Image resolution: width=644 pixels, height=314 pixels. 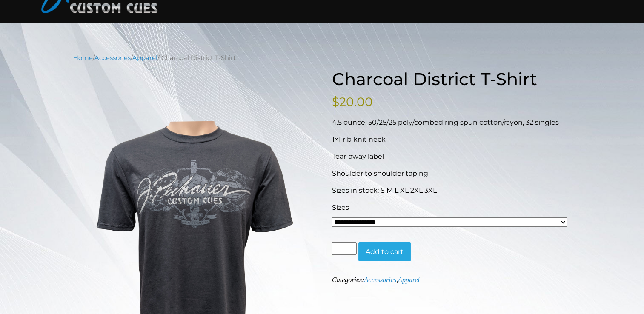 What do you see at coordinates (452, 190) in the screenshot?
I see `p: Sizes in stock: S M L XL 2XL 3XL` at bounding box center [452, 190].